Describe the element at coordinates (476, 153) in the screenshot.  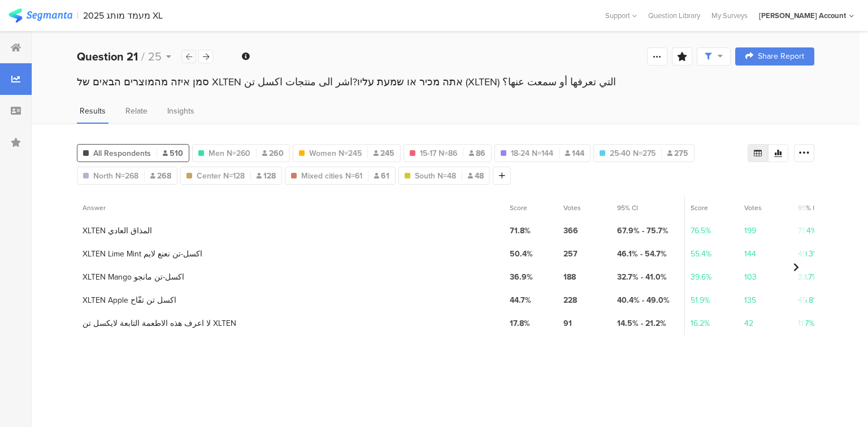
I see `span: 86` at that location.